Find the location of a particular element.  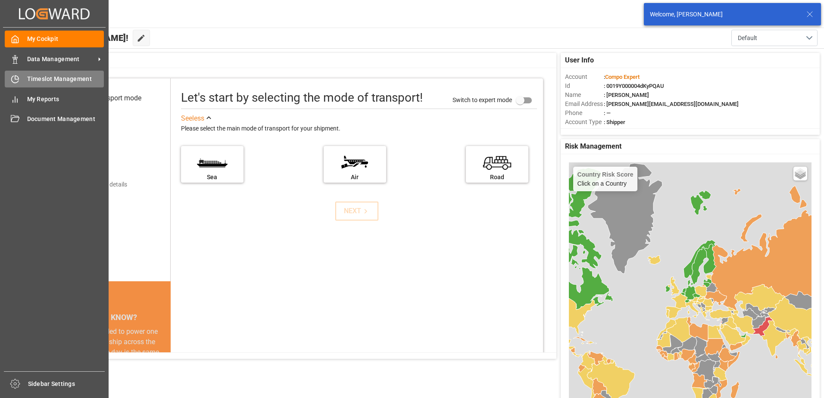

span: My Cockpit is located at coordinates (66, 39).